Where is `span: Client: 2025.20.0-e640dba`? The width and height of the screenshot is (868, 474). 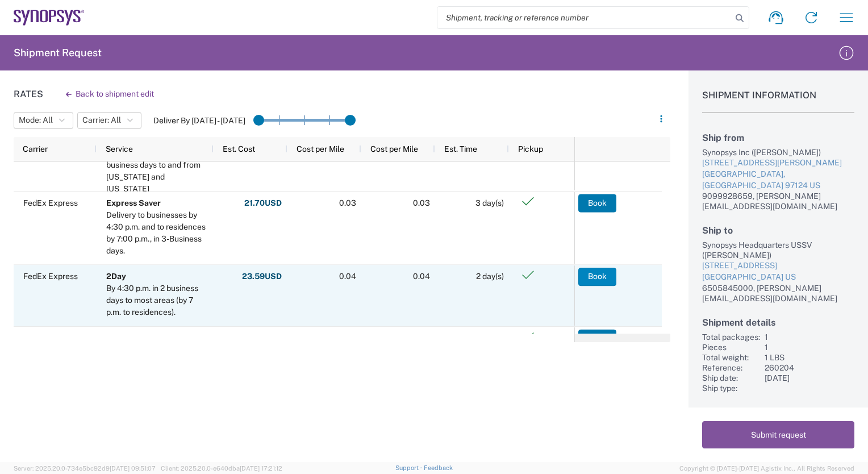
span: Client: 2025.20.0-e640dba is located at coordinates (222, 468).